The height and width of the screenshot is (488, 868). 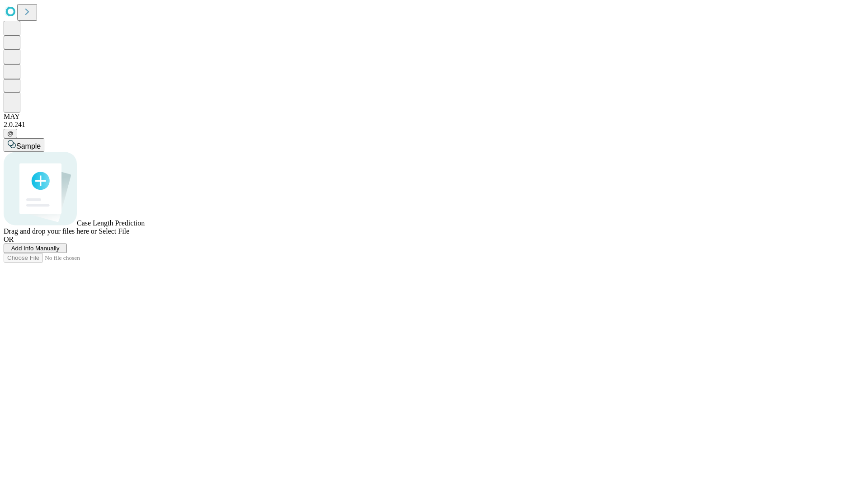 I want to click on span: Drag and drop your files here or, so click(x=50, y=231).